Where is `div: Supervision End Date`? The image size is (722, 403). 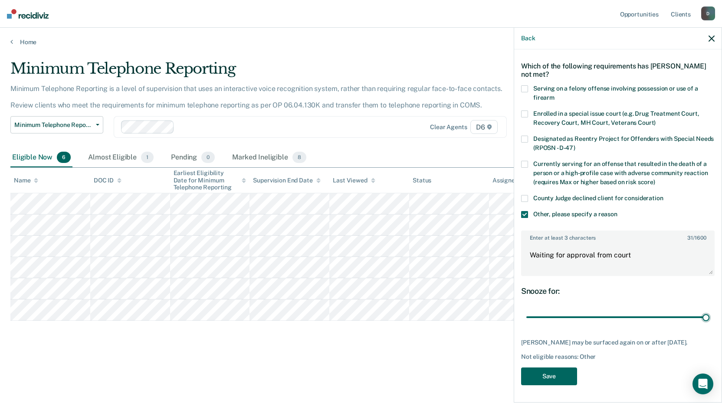 div: Supervision End Date is located at coordinates (286, 180).